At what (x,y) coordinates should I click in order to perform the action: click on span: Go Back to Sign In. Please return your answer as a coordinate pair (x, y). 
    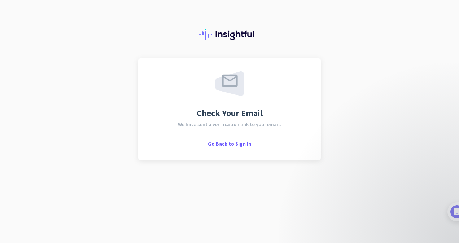
    Looking at the image, I should click on (229, 144).